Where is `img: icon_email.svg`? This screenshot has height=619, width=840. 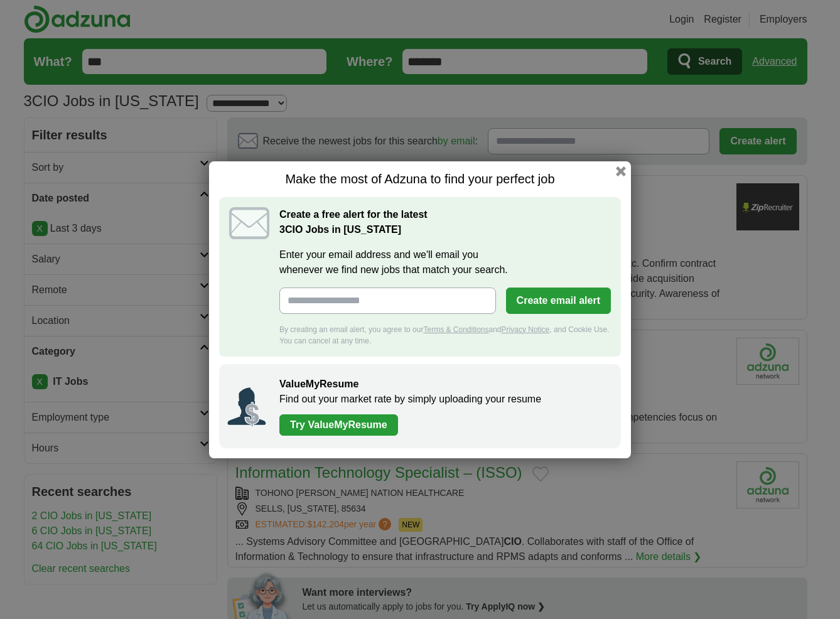
img: icon_email.svg is located at coordinates (249, 223).